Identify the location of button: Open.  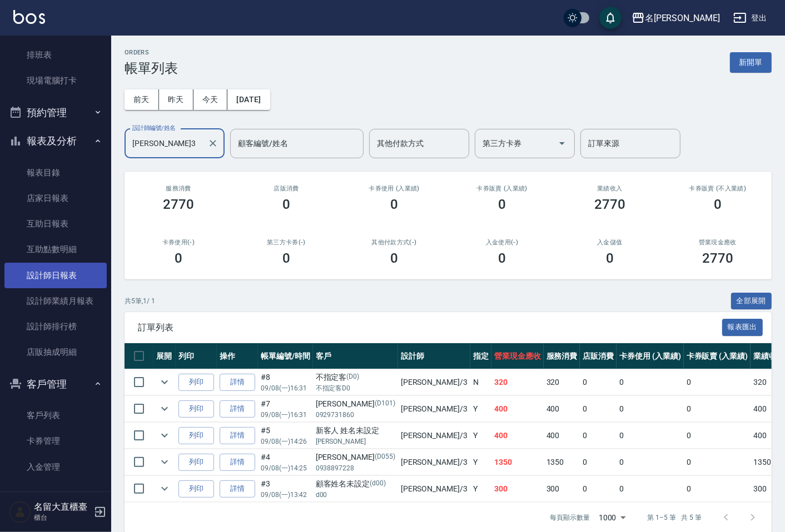
(562, 143).